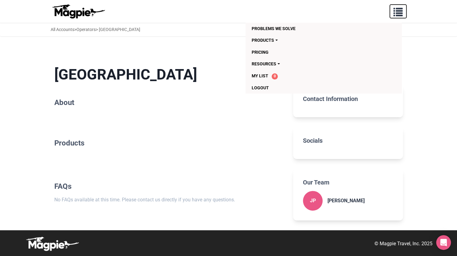  What do you see at coordinates (348, 141) in the screenshot?
I see `h2: Socials` at bounding box center [348, 141].